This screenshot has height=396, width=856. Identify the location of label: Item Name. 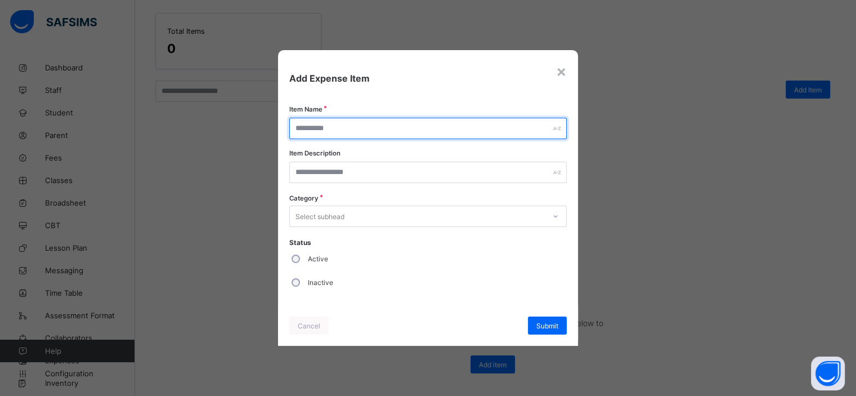
(306, 109).